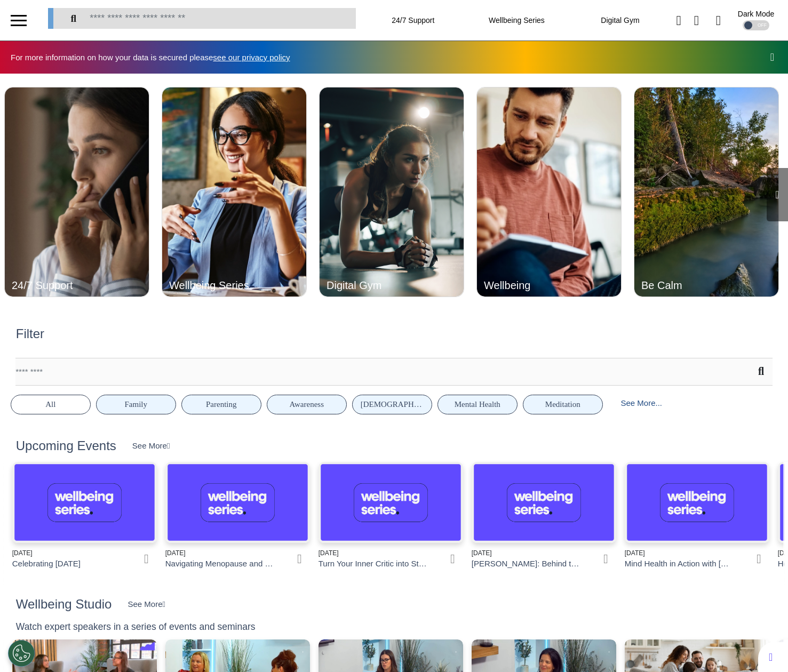 The image size is (788, 672). I want to click on div: Wellbeing, so click(534, 286).